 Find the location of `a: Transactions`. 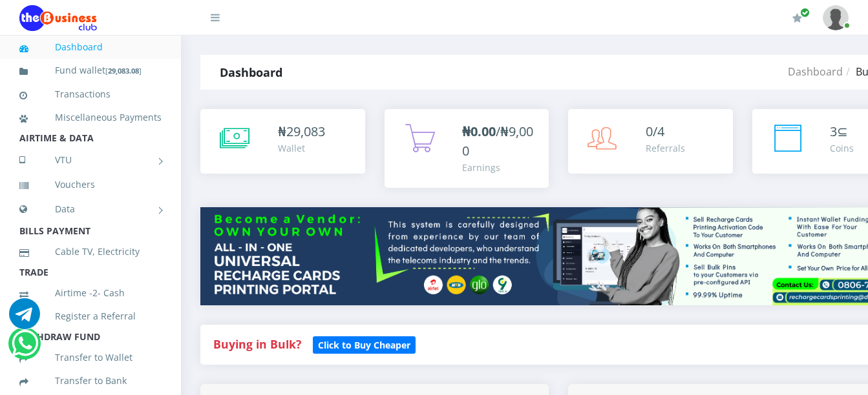

a: Transactions is located at coordinates (90, 95).